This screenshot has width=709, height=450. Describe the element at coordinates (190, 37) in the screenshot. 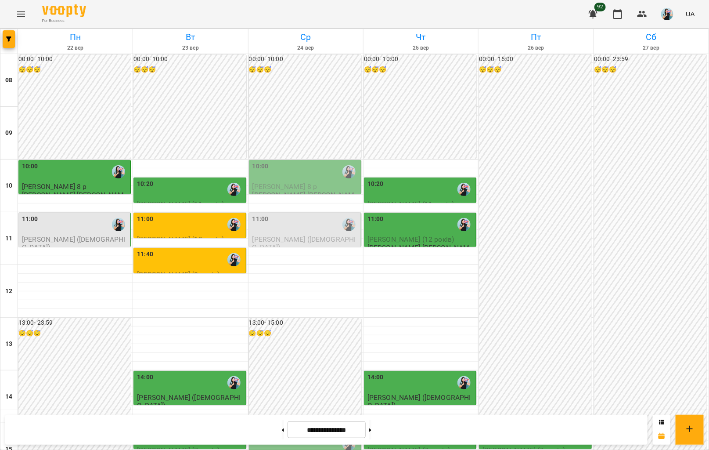

I see `h6: Вт` at that location.